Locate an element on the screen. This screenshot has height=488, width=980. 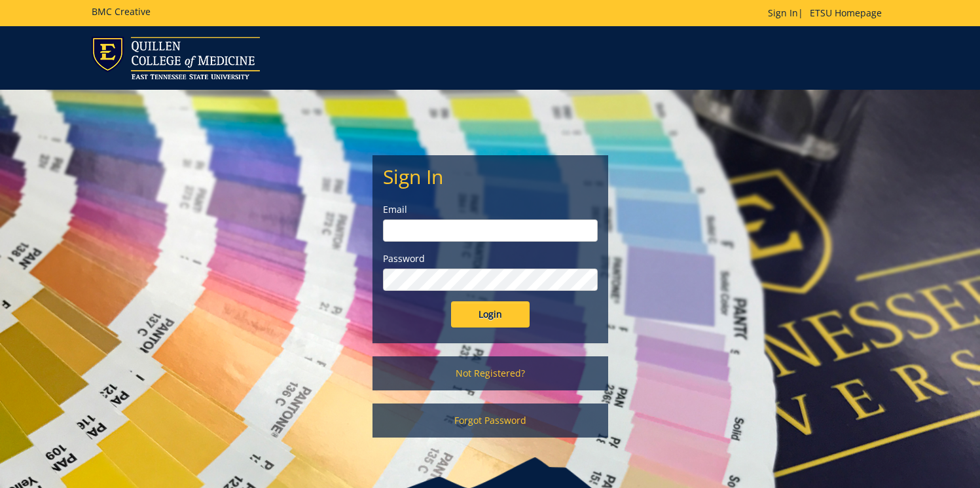
h5: BMC Creative is located at coordinates (121, 11).